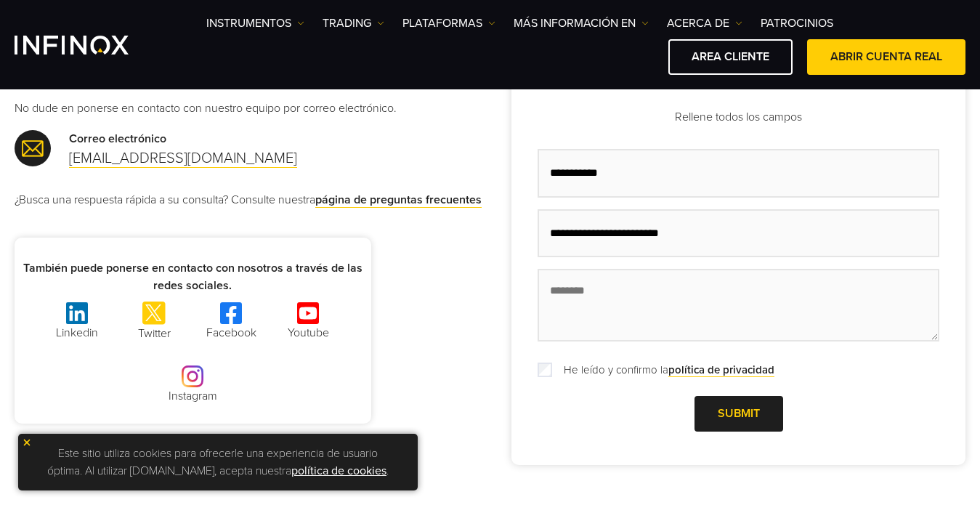  I want to click on p: Linkedin, so click(77, 333).